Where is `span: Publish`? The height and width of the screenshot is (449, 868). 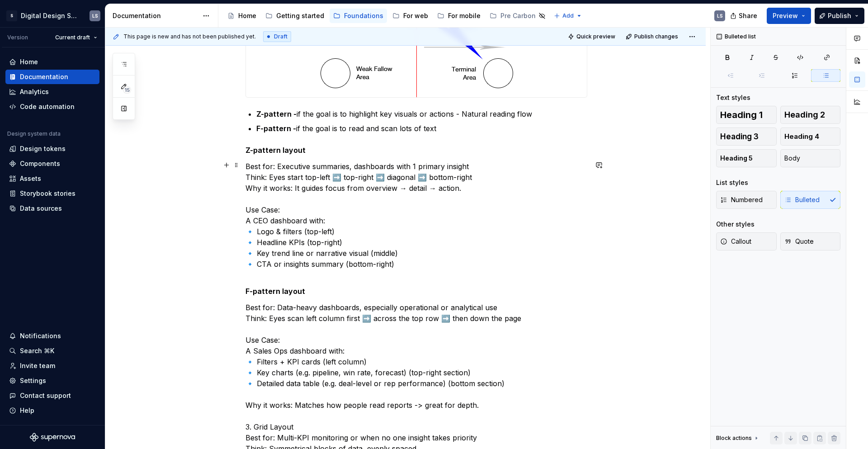 span: Publish is located at coordinates (839, 16).